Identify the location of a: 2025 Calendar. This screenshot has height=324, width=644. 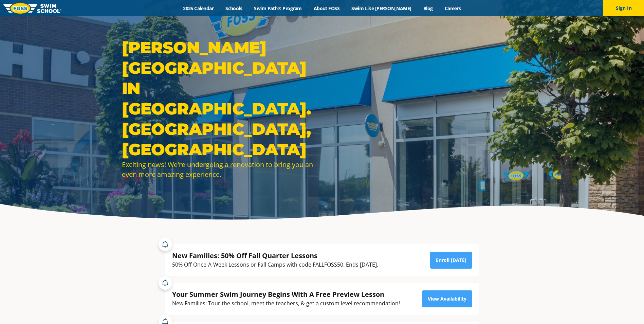
(199, 8).